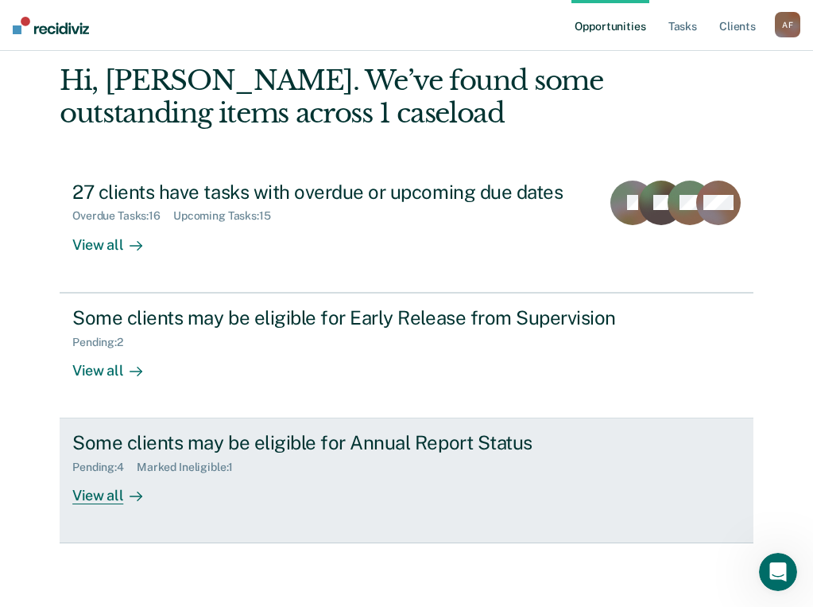 The image size is (813, 607). Describe the element at coordinates (406, 230) in the screenshot. I see `a: 27 clients have tasks with overdue or upcoming due datesOverdue Tasks:16Upcoming Tasks:15View all` at that location.